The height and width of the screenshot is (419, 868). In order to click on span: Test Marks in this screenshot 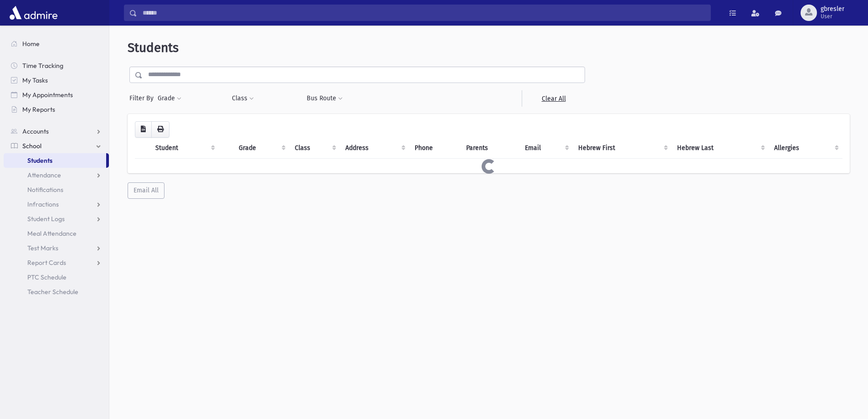, I will do `click(43, 248)`.